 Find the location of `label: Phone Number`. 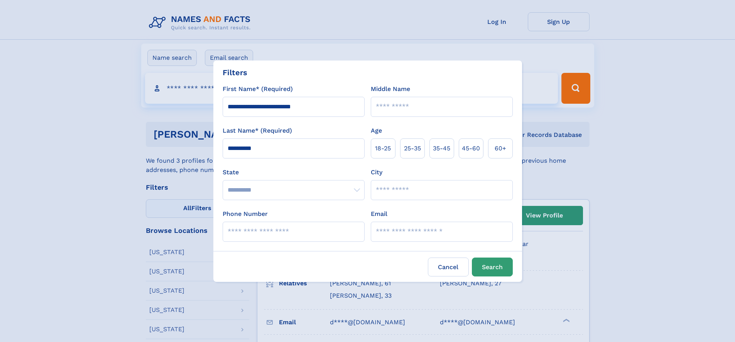

label: Phone Number is located at coordinates (245, 214).